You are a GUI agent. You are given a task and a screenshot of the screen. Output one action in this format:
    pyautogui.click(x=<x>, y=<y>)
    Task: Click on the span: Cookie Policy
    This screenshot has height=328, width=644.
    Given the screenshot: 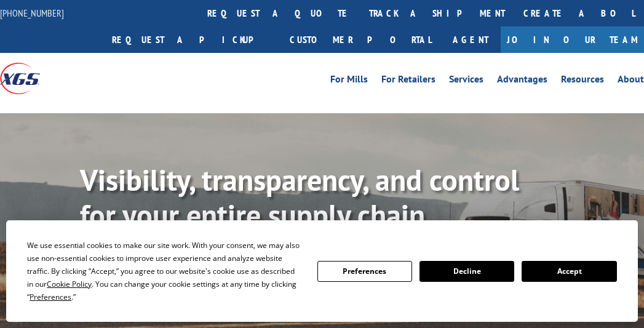 What is the action you would take?
    pyautogui.click(x=69, y=283)
    